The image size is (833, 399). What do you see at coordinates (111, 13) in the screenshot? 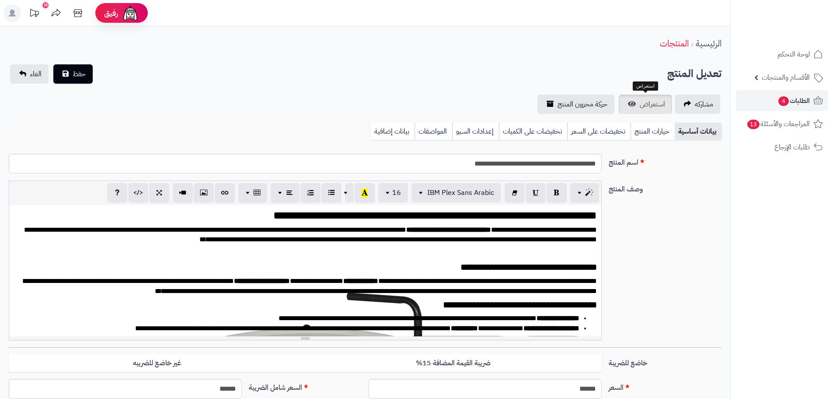
I see `span: رفيق` at bounding box center [111, 13].